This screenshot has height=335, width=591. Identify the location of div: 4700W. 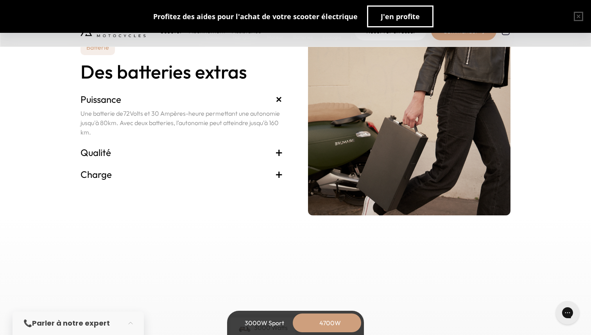
(330, 323).